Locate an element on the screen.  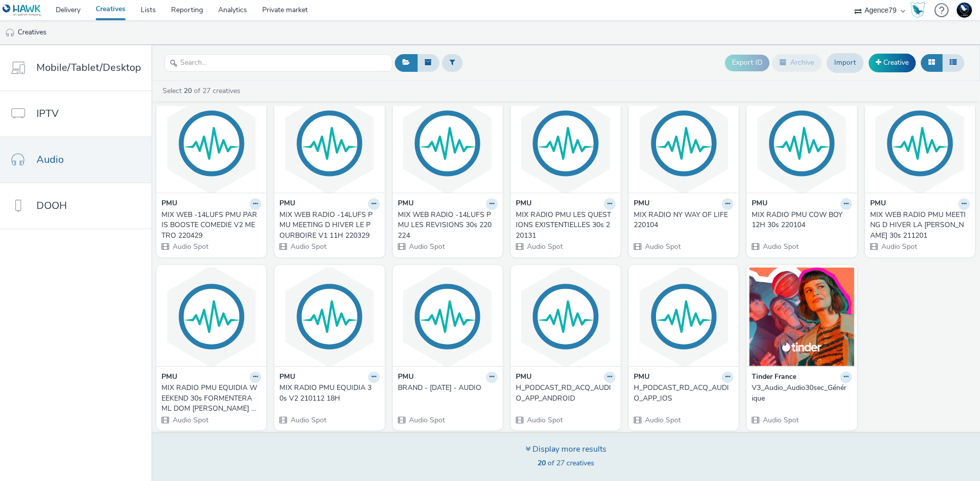
img: audio is located at coordinates (10, 33).